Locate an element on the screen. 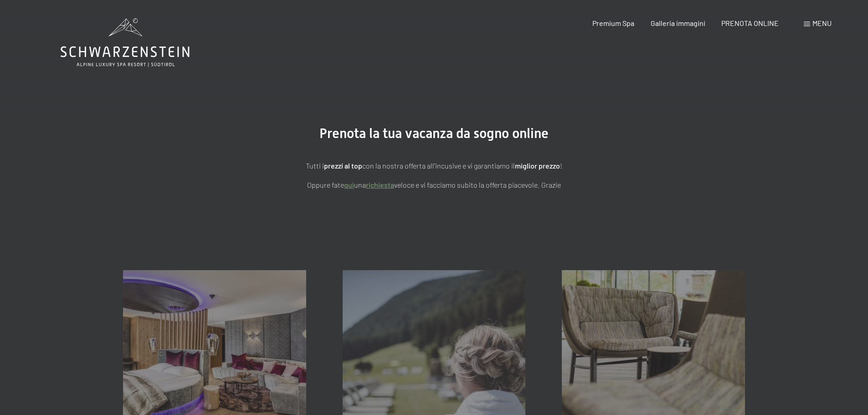 The image size is (868, 415). a: richiesta is located at coordinates (380, 184).